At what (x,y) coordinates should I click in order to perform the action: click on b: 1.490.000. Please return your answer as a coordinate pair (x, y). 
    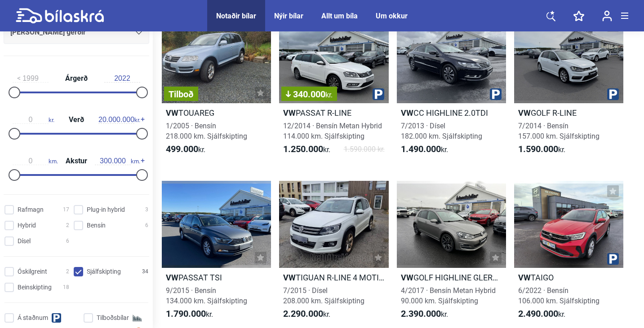
    Looking at the image, I should click on (421, 149).